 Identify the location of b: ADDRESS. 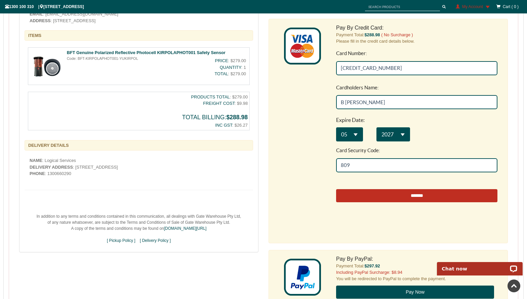
(40, 20).